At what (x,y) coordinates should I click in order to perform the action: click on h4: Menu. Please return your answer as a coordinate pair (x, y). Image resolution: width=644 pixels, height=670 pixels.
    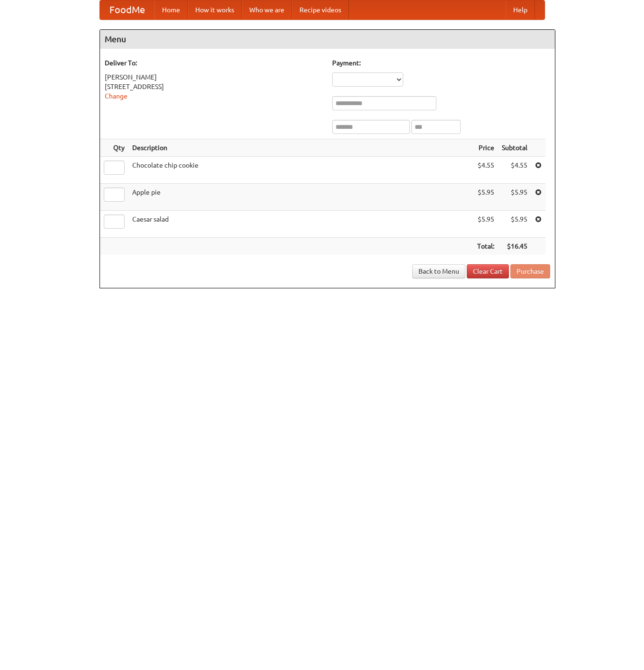
    Looking at the image, I should click on (327, 40).